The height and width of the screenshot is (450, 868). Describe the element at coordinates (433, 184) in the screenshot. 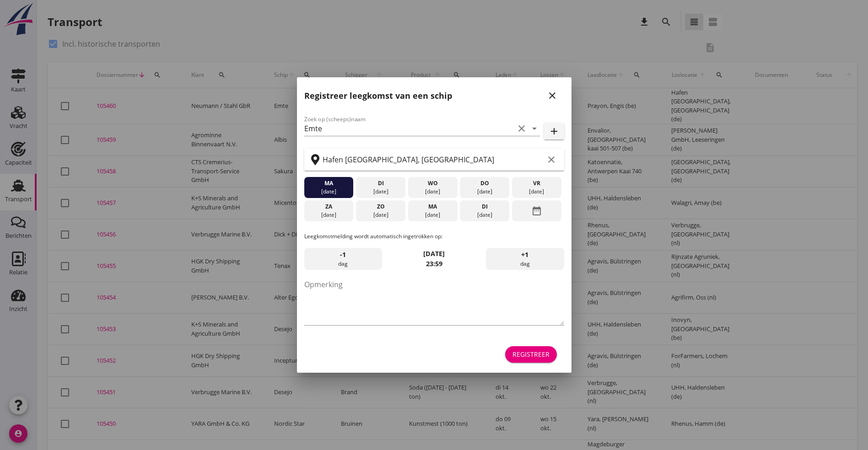

I see `div: wo` at that location.